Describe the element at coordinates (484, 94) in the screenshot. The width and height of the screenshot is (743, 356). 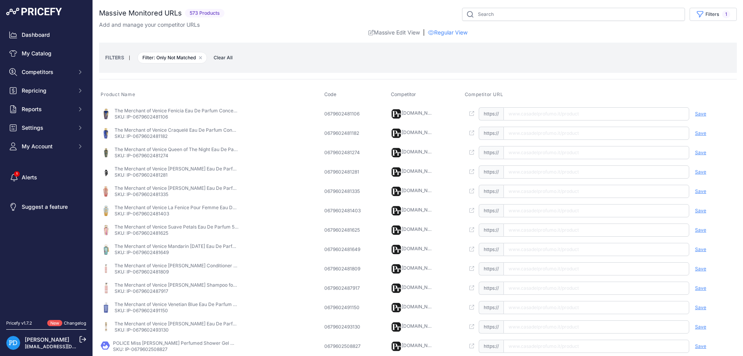
I see `span: Competitor URL` at that location.